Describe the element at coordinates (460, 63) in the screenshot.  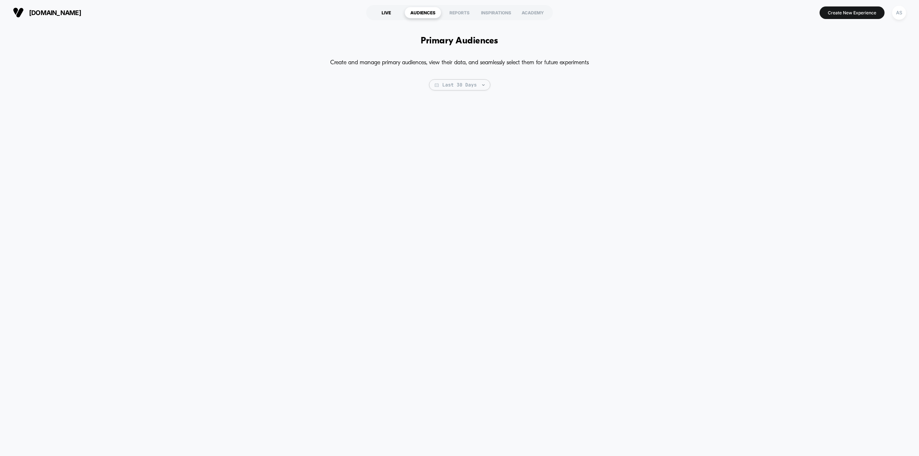
I see `p: Create and manage primary audiences, view their data, and seamlessly select them for future exper...` at that location.